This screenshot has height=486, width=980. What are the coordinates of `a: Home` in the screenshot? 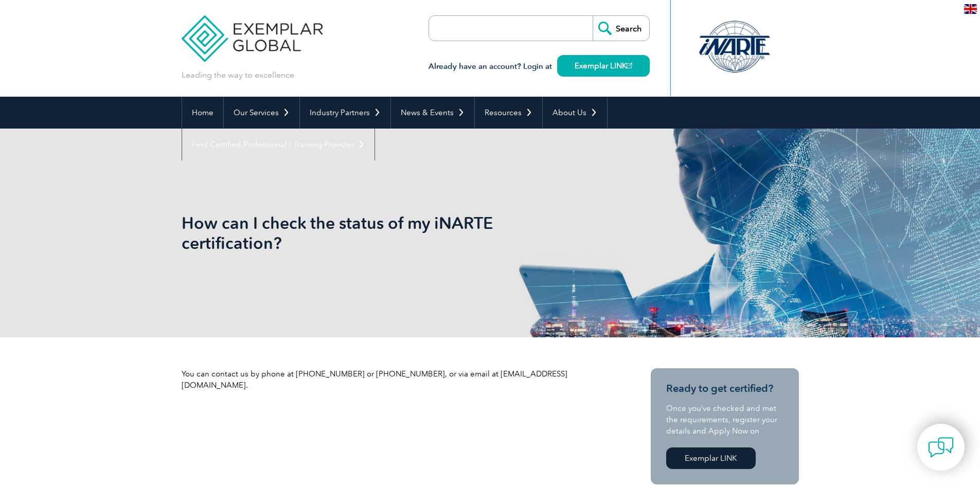 It's located at (203, 113).